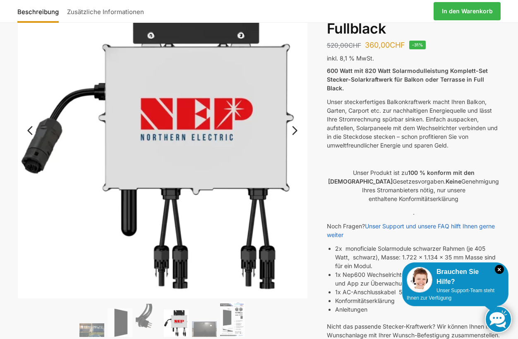 The width and height of the screenshot is (518, 339). Describe the element at coordinates (418, 45) in the screenshot. I see `span: -31%` at that location.